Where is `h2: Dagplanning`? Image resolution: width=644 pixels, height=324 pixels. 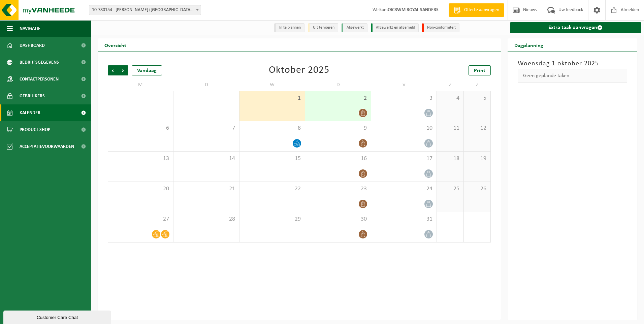 h2: Dagplanning is located at coordinates (529, 45).